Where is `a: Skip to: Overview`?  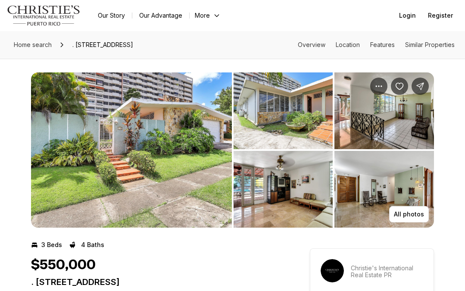 a: Skip to: Overview is located at coordinates (311, 44).